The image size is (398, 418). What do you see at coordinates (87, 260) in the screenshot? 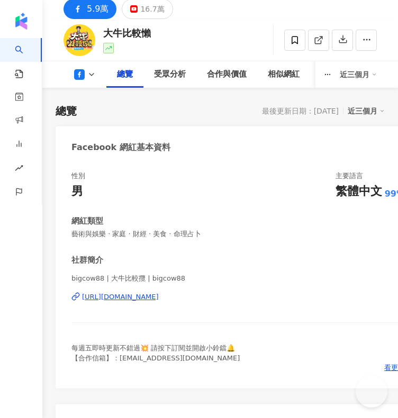
I see `div: 社群簡介` at bounding box center [87, 260].